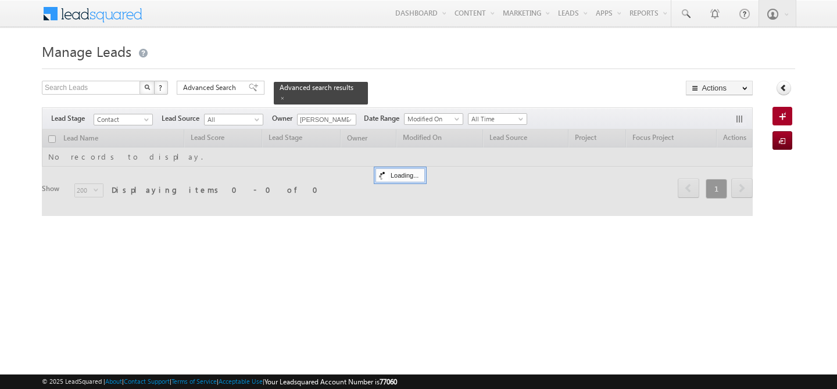 The height and width of the screenshot is (389, 837). What do you see at coordinates (146, 381) in the screenshot?
I see `a: Contact Support` at bounding box center [146, 381].